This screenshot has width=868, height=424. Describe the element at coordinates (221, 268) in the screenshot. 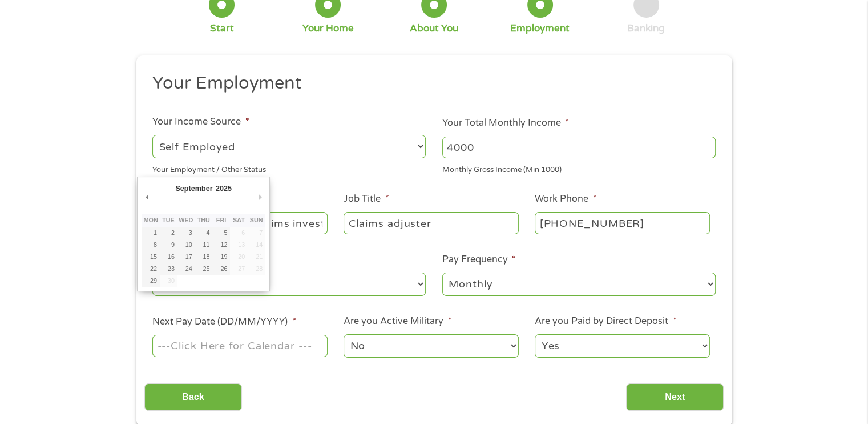

I see `button: 26` at that location.